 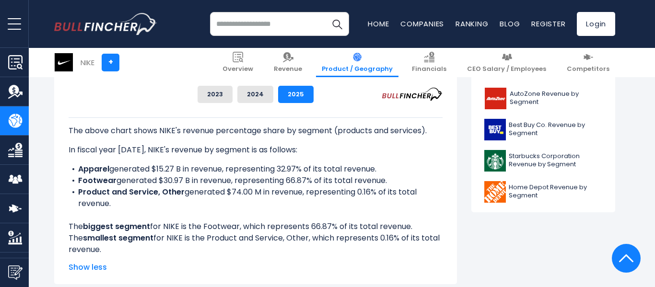 What do you see at coordinates (255, 169) in the screenshot?
I see `li: generated $15.27 B in revenue, representing 32.97% of its total revenue.` at bounding box center [255, 169].